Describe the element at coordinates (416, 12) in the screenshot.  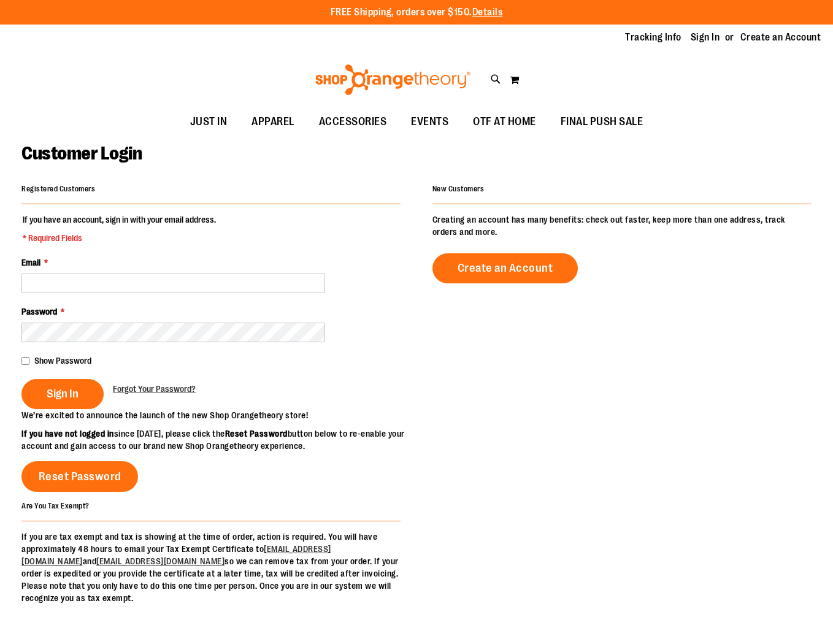
I see `p: FREE Shipping, orders over $150.` at that location.